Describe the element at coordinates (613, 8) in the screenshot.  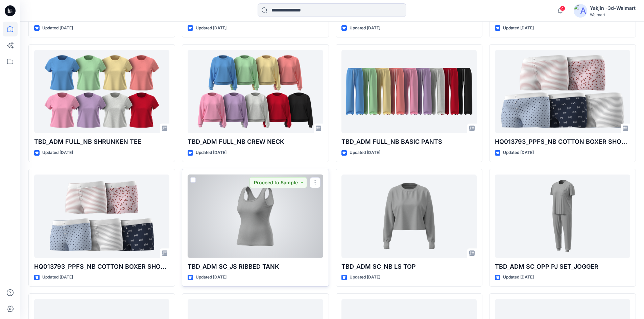
I see `div: Yakjin -3d-Walmart` at that location.